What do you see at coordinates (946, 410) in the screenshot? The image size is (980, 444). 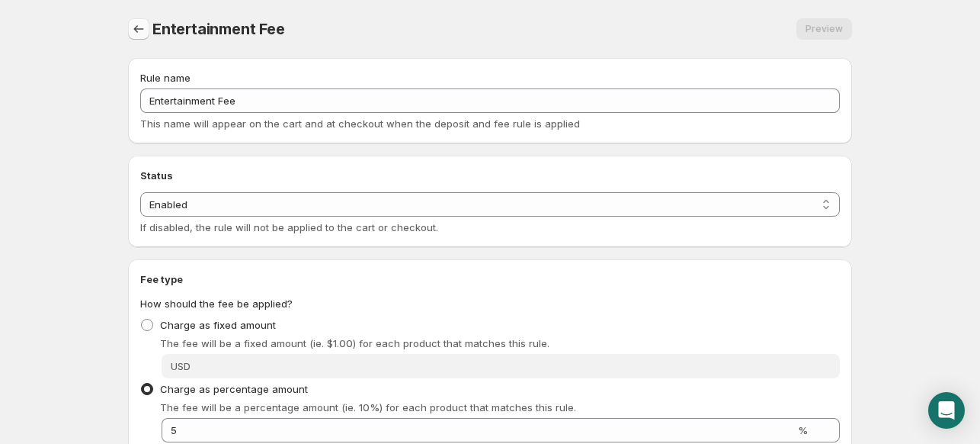 I see `div: Open Intercom Messenger` at bounding box center [946, 410].